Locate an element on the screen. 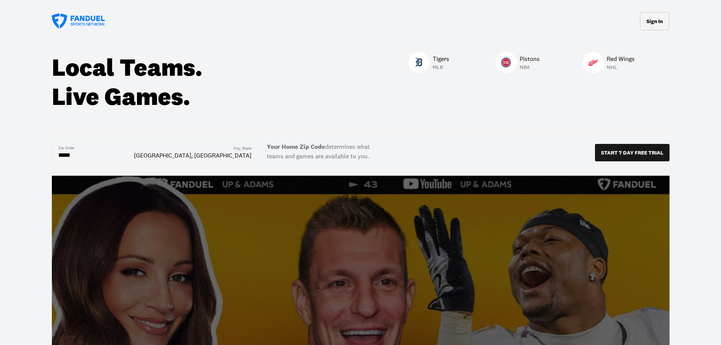  div: Local Teams. Live Games. is located at coordinates (137, 82).